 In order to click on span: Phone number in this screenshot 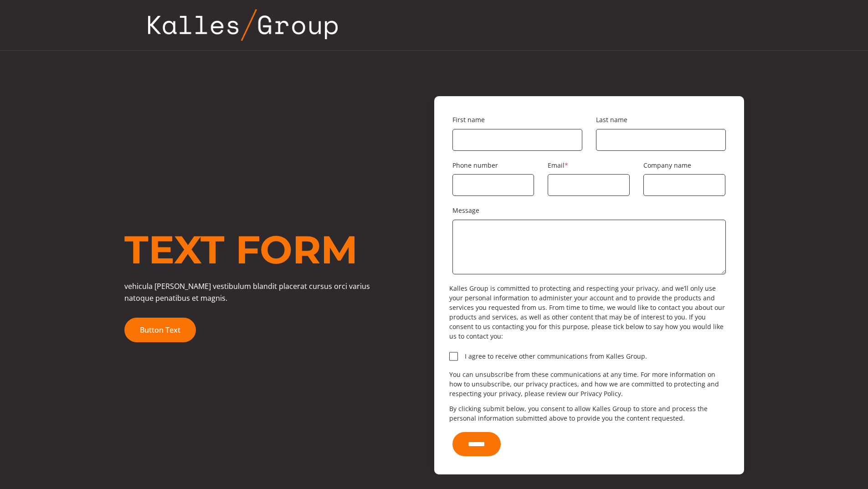, I will do `click(475, 165)`.